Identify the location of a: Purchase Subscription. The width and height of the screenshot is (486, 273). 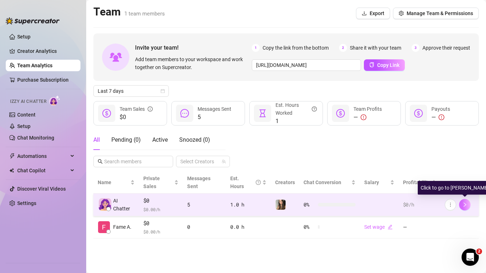
(46, 80).